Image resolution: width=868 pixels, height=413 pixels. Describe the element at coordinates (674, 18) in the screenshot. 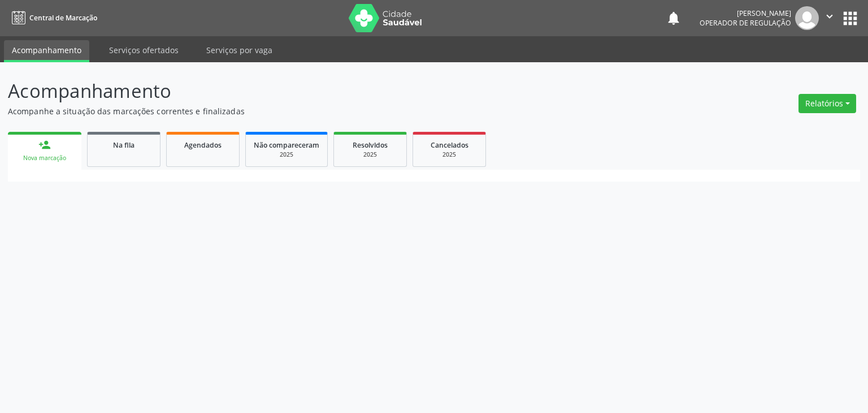

I see `button: notifications` at that location.